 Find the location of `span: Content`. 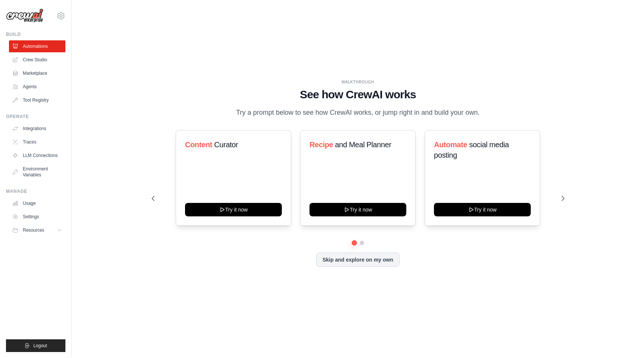

span: Content is located at coordinates (199, 144).